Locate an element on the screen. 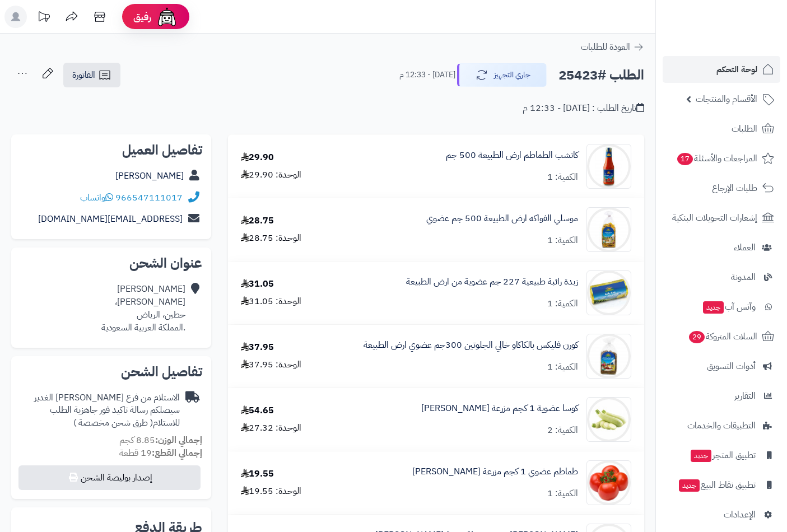 The height and width of the screenshot is (532, 787). a: 966547111017 is located at coordinates (149, 198).